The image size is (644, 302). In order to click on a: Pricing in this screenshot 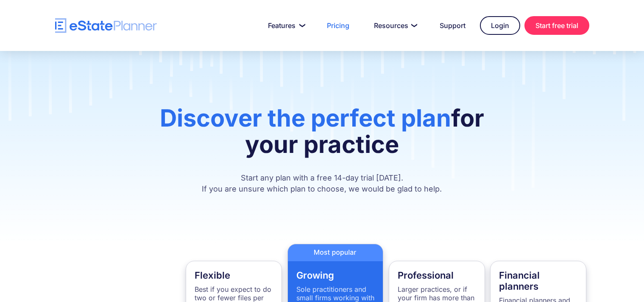, I will do `click(338, 26)`.